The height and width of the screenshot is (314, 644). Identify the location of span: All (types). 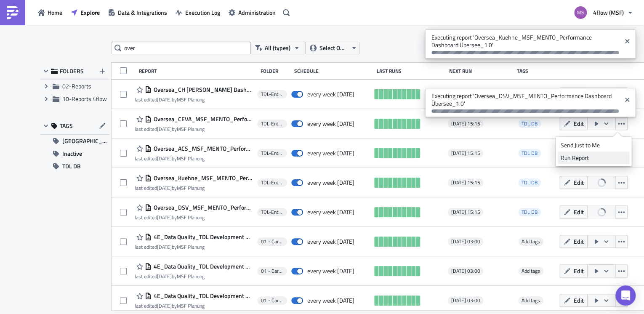
(278, 48).